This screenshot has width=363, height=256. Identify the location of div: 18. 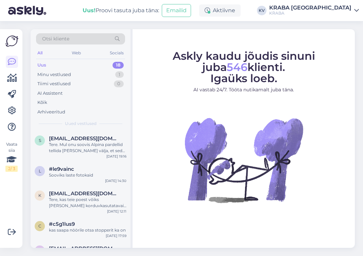
(118, 65).